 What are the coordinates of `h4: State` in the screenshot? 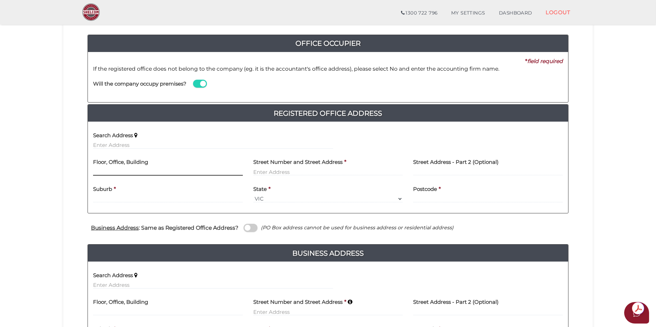 It's located at (260, 189).